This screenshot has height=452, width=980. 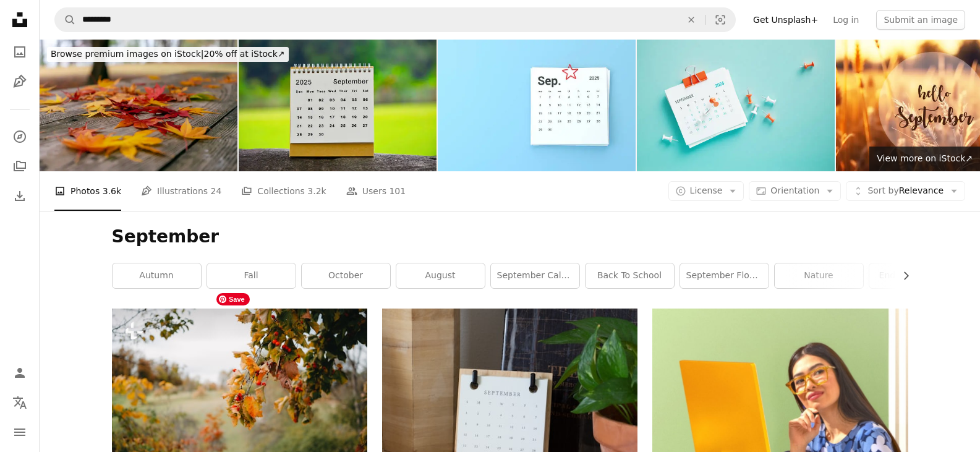 I want to click on span: Orientation, so click(x=795, y=191).